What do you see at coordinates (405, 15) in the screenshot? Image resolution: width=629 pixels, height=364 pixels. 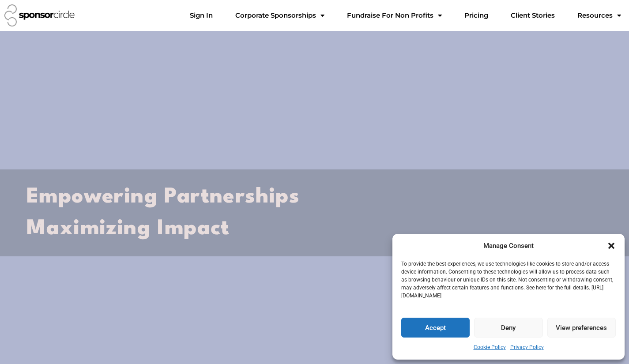 I see `nav: Menu` at bounding box center [405, 15].